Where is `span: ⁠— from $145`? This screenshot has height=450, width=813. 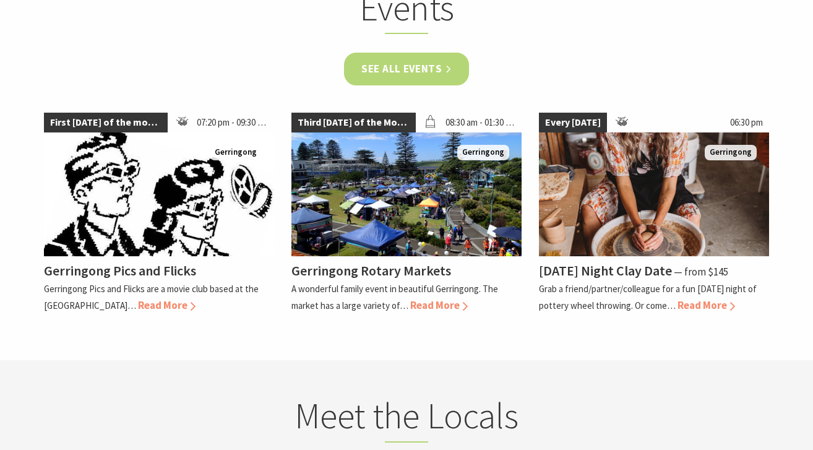
span: ⁠— from $145 is located at coordinates (701, 272).